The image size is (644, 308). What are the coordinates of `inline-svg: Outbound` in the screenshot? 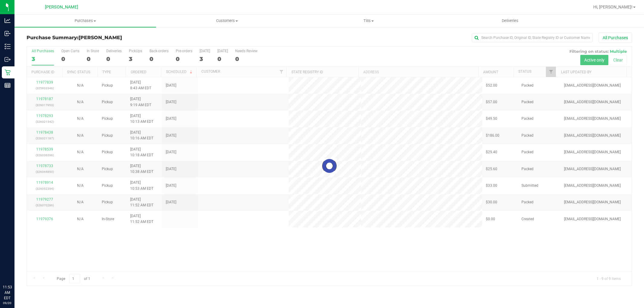 It's located at (8, 60).